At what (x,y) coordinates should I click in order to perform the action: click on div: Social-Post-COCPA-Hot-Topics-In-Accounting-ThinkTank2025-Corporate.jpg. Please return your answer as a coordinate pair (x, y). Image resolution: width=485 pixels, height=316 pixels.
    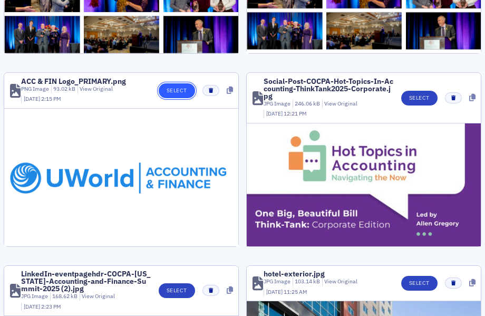
    Looking at the image, I should click on (328, 89).